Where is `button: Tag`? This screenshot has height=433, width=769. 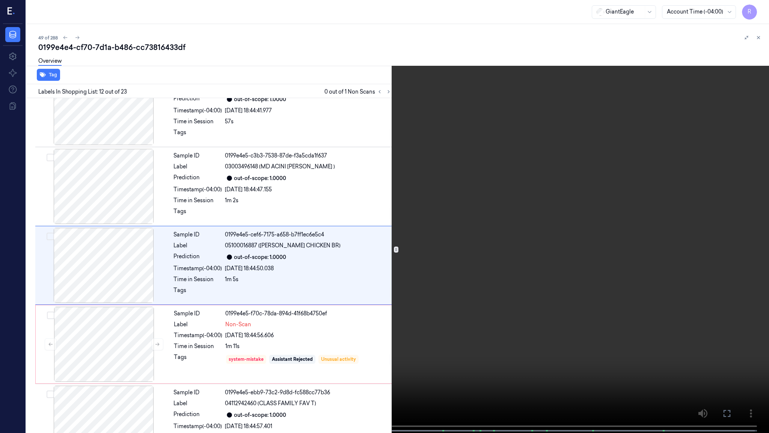
button: Tag is located at coordinates (48, 75).